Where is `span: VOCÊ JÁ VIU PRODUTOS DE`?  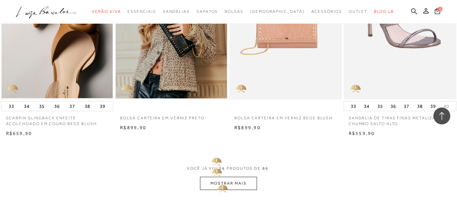
span: VOCÊ JÁ VIU PRODUTOS DE is located at coordinates (228, 168).